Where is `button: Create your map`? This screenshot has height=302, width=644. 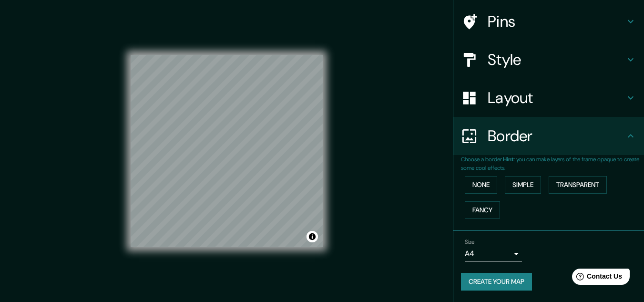
button: Create your map is located at coordinates (497, 282).